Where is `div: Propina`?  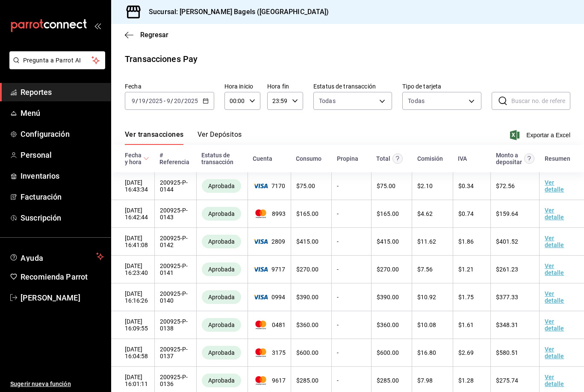 div: Propina is located at coordinates (348, 159).